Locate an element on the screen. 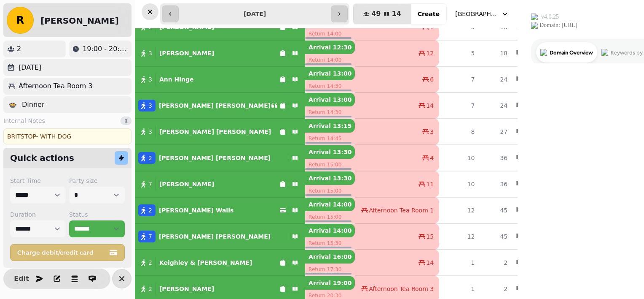  td: 2 is located at coordinates (496, 263).